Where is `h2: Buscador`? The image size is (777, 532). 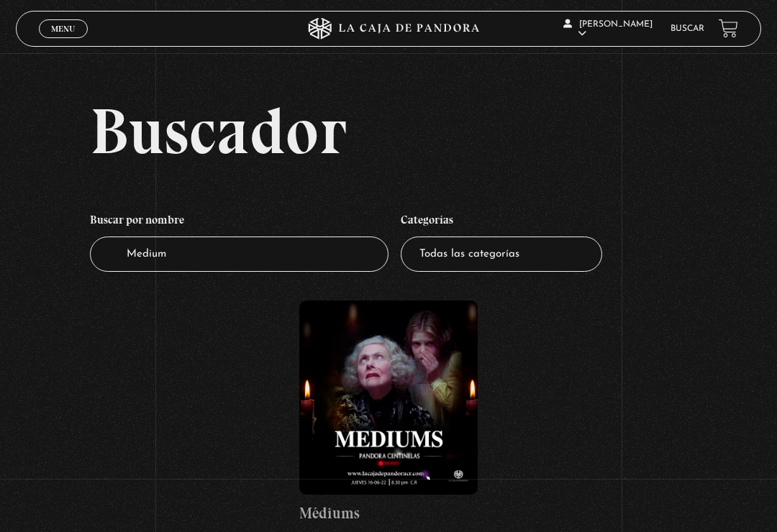
h2: Buscador is located at coordinates (425, 131).